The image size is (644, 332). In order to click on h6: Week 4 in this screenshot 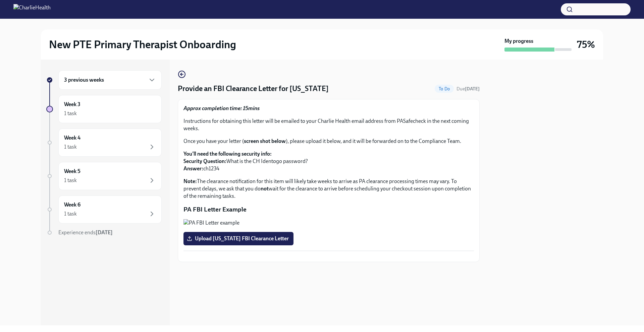, I will do `click(72, 138)`.